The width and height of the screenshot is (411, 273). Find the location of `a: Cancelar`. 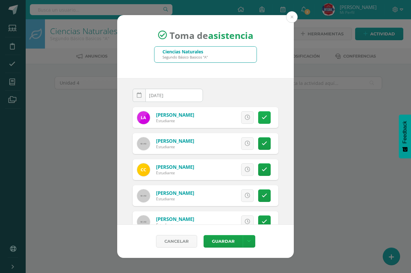

a: Cancelar is located at coordinates (177, 241).